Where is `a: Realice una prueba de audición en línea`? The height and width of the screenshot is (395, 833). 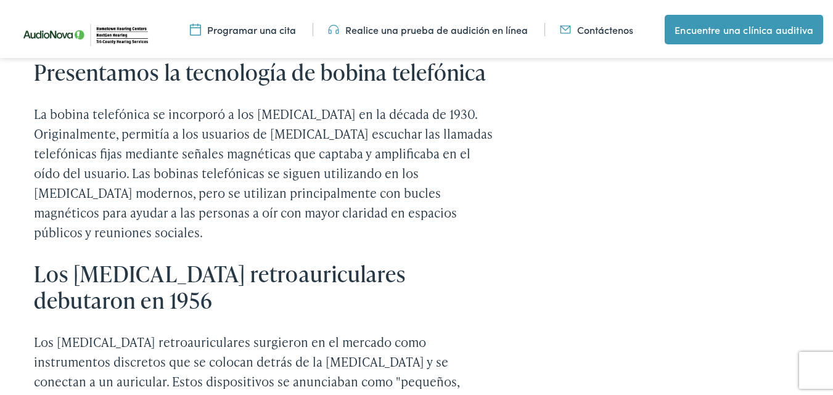
a: Realice una prueba de audición en línea is located at coordinates (428, 27).